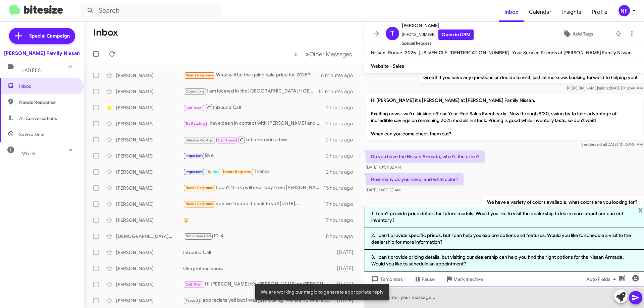  What do you see at coordinates (341, 236) in the screenshot?
I see `div: 18 hours ago` at bounding box center [341, 236].